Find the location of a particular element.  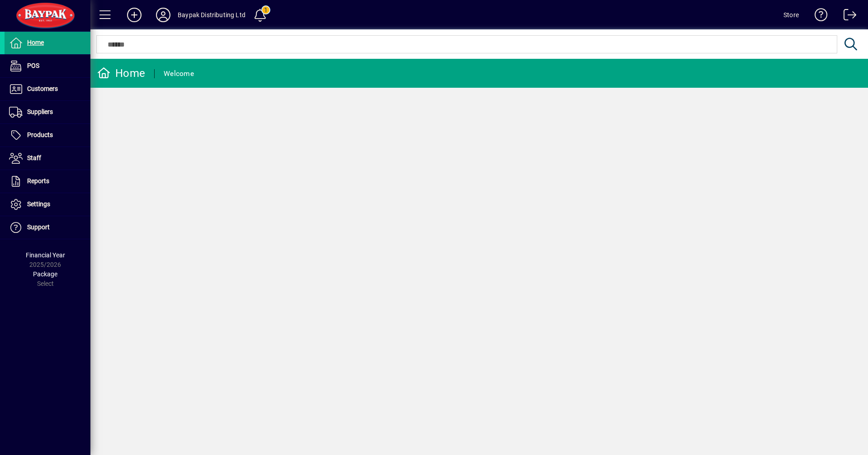

a: POS is located at coordinates (47, 66).